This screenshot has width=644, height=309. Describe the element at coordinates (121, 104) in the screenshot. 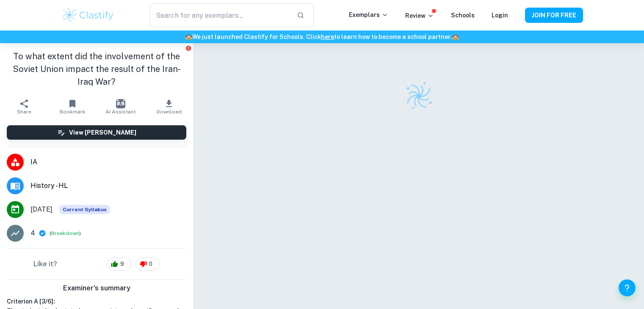

I see `img: AI Assistant` at that location.